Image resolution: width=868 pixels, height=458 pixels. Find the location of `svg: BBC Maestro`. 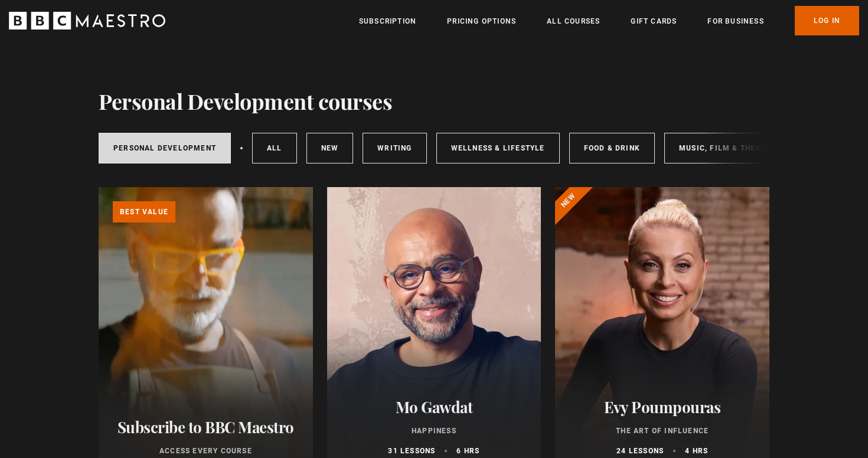

svg: BBC Maestro is located at coordinates (87, 21).